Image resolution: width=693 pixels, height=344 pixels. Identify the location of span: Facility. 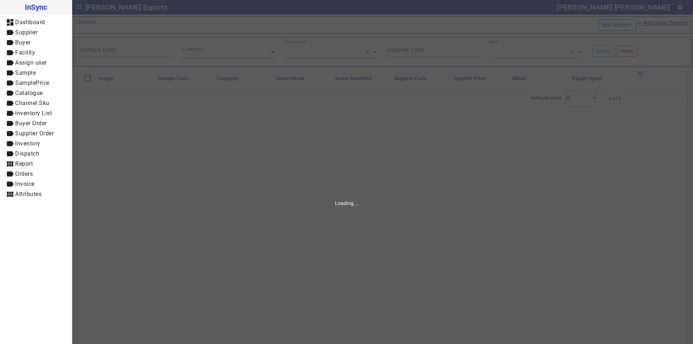
(25, 52).